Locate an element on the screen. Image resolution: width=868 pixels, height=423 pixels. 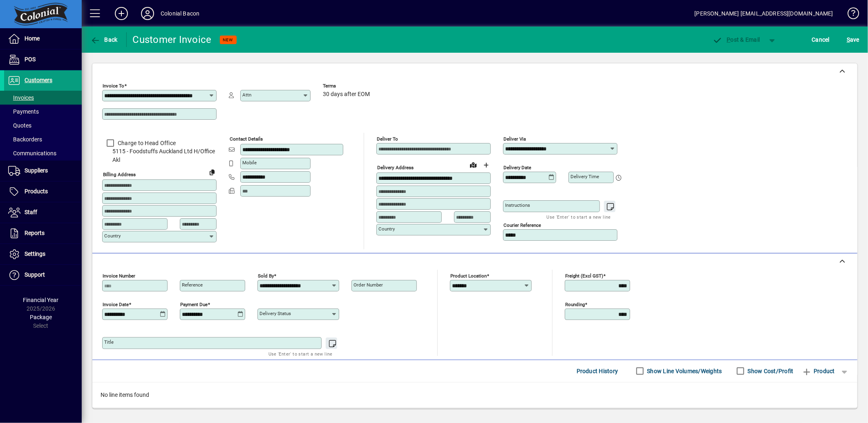
span: P is located at coordinates (728, 40).